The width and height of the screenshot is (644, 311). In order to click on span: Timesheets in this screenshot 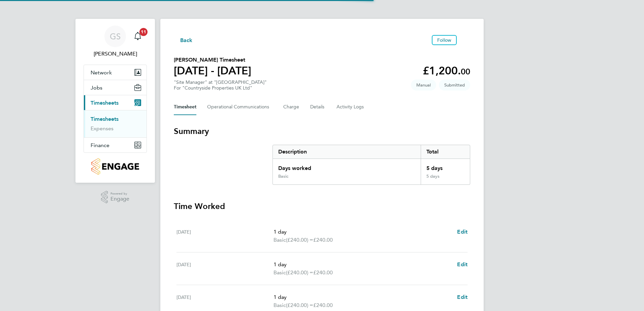, I will do `click(104, 103)`.